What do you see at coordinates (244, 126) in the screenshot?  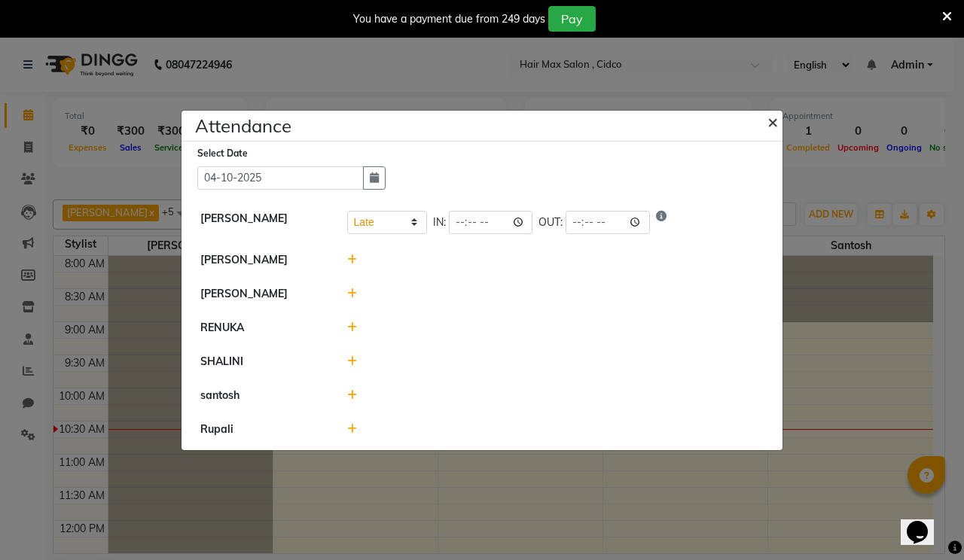 I see `h4: Attendance` at bounding box center [244, 126].